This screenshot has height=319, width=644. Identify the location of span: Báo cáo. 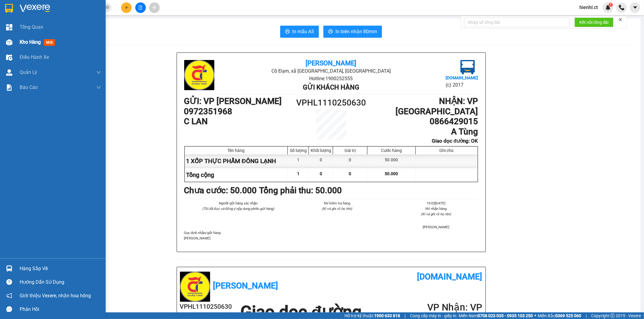
(28, 87).